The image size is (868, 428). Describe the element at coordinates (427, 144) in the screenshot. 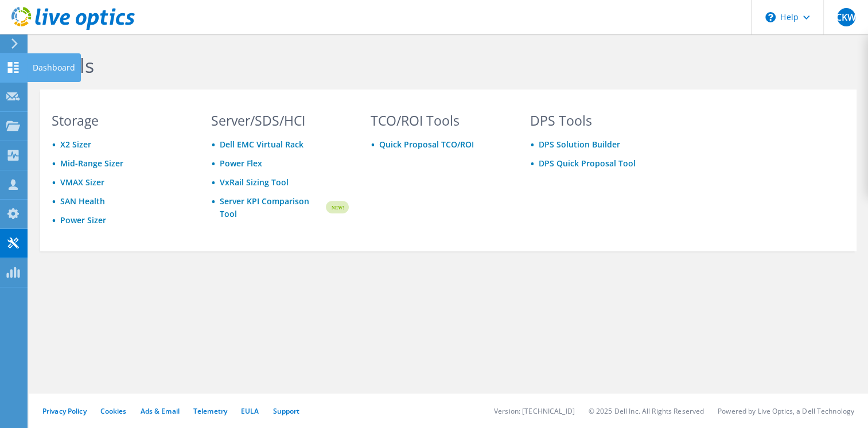

I see `a: Quick Proposal TCO/ROI` at that location.